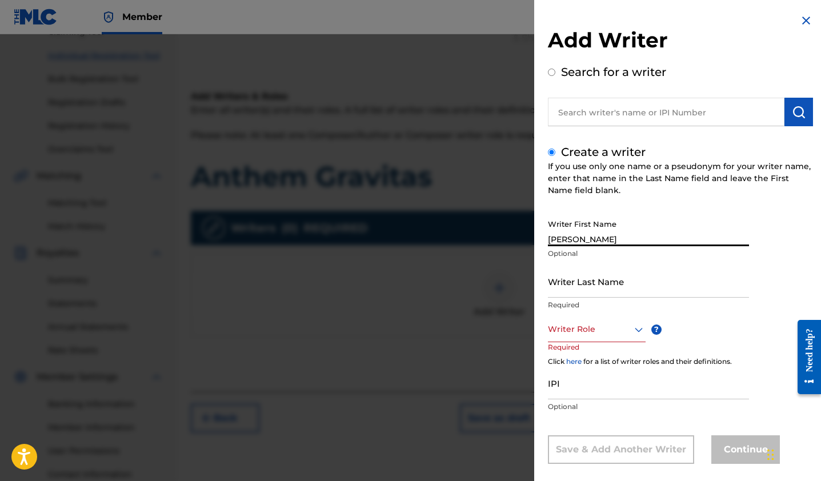  Describe the element at coordinates (109, 17) in the screenshot. I see `img: Top Rightsholder` at that location.